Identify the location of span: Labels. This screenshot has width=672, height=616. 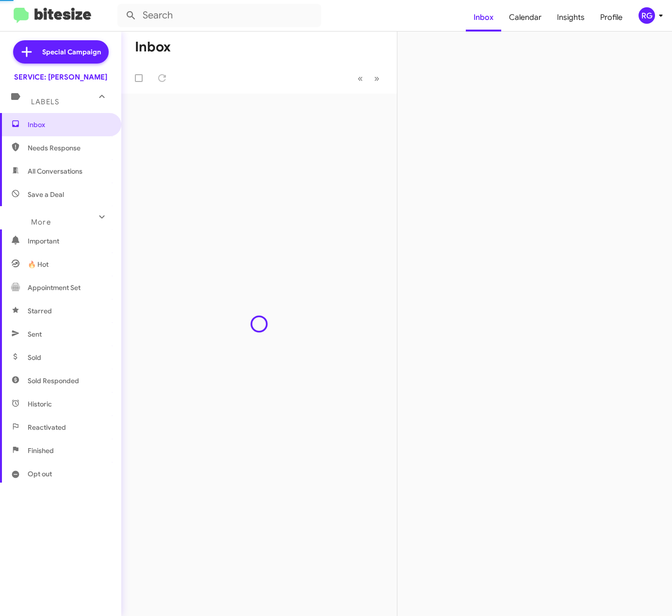
(45, 102).